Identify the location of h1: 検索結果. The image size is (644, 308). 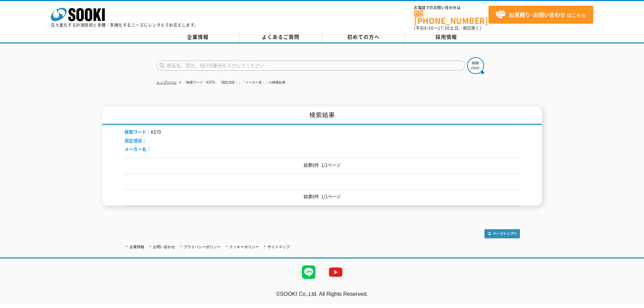
(322, 116).